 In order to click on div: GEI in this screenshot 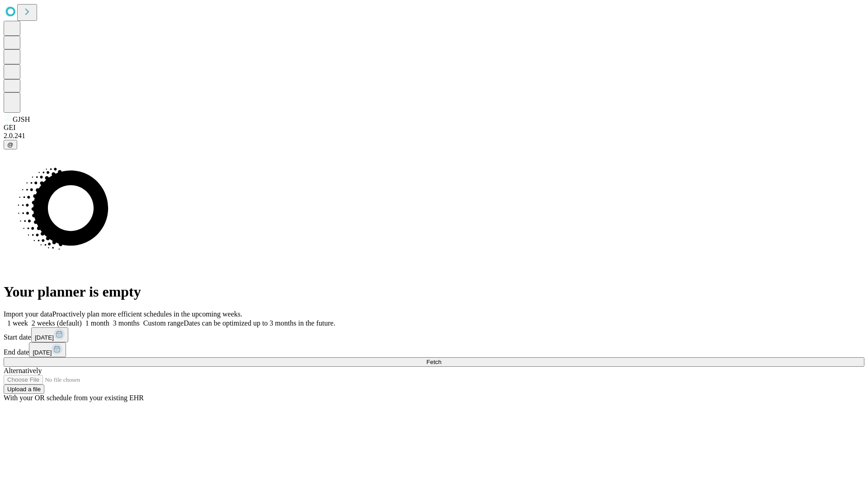, I will do `click(434, 128)`.